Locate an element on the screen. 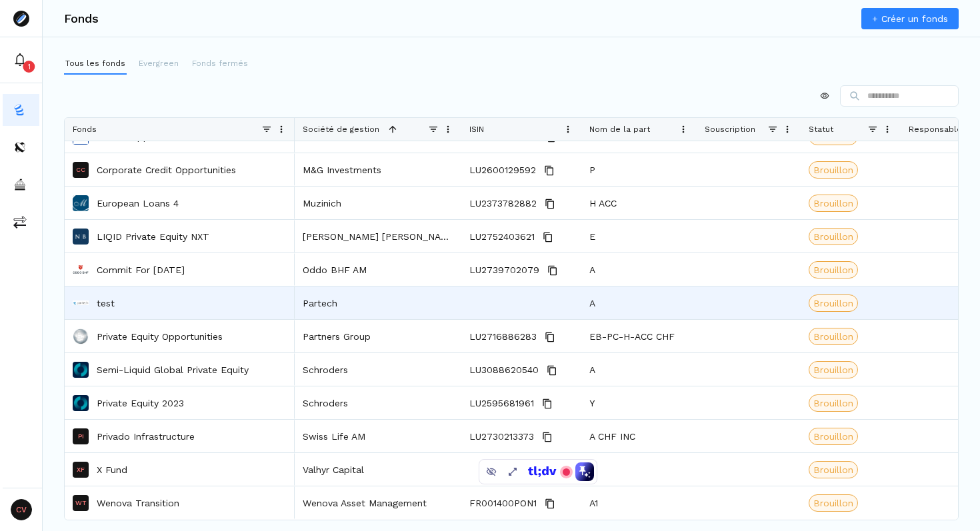  div: A CHF INC is located at coordinates (639, 435).